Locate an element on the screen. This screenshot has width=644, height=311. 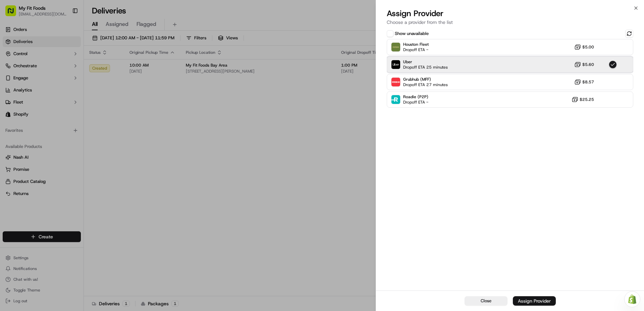
a: Powered byPylon is located at coordinates (64, 116).